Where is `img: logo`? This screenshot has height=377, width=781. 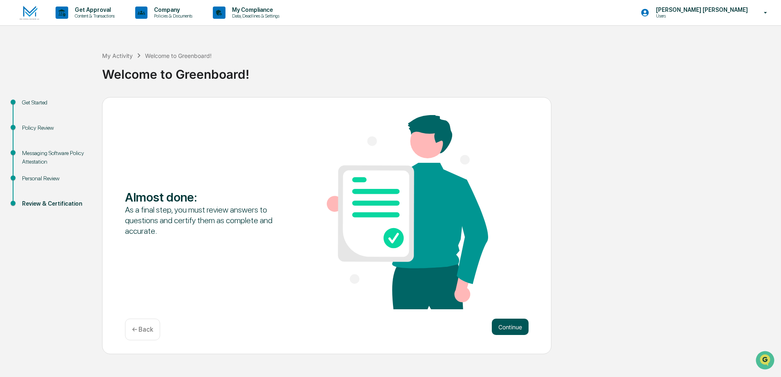 img: logo is located at coordinates (29, 13).